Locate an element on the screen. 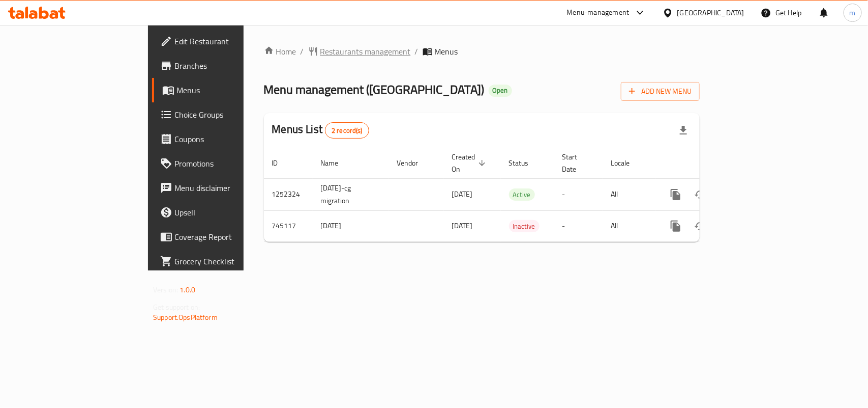 This screenshot has height=408, width=868. button: Add New Menu is located at coordinates (661, 91).